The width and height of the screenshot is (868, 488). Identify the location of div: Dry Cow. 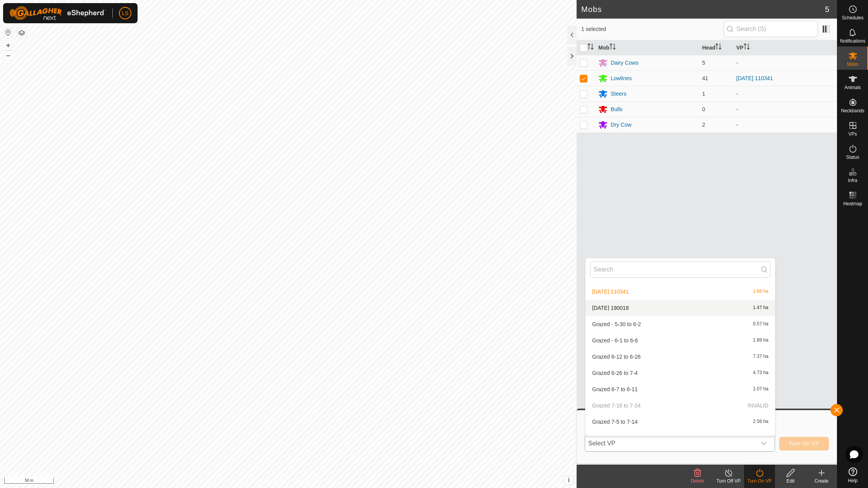
(621, 125).